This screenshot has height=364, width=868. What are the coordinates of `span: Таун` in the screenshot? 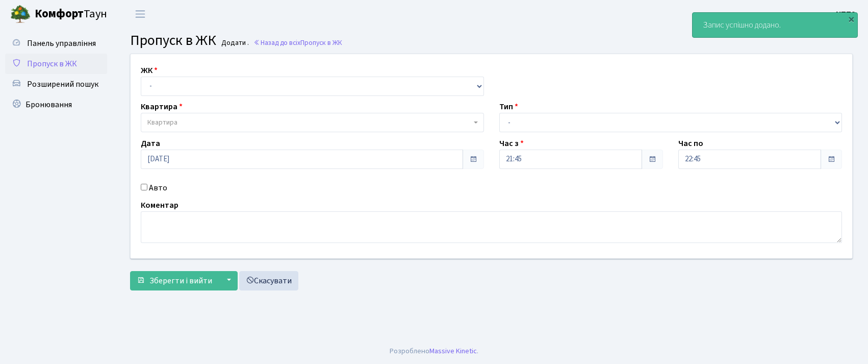 It's located at (71, 14).